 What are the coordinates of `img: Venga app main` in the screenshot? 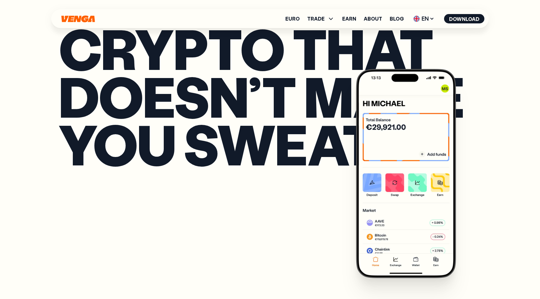 It's located at (406, 174).